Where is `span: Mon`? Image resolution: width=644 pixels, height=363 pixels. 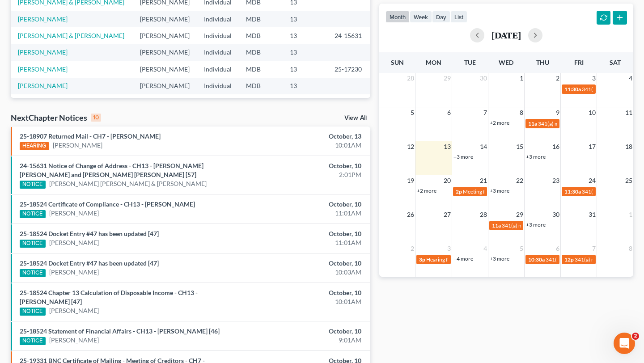
span: Mon is located at coordinates (433, 62).